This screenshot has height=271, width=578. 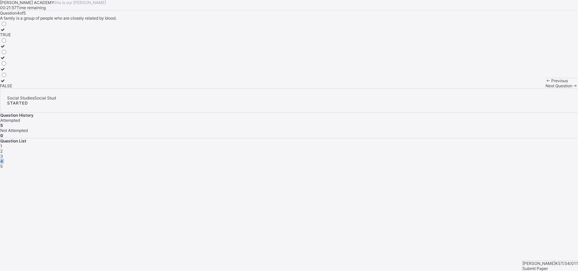 I want to click on span: Not Attempted, so click(x=14, y=130).